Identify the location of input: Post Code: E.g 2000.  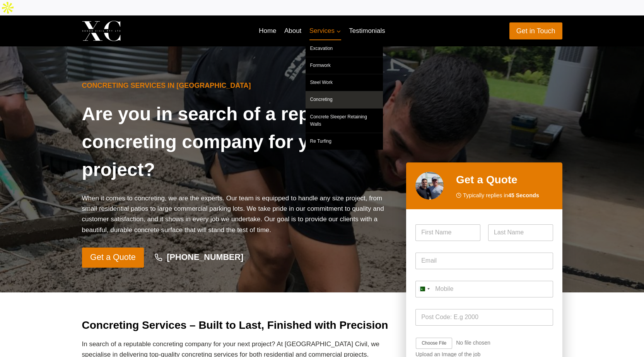
(484, 317).